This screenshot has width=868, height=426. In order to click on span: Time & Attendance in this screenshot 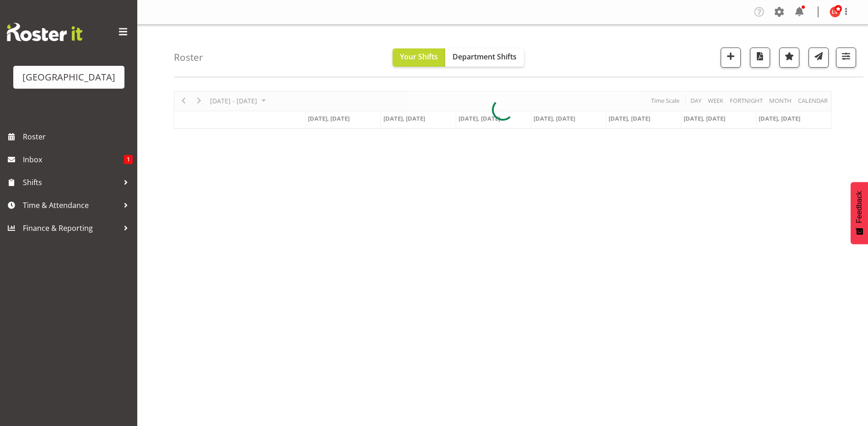, I will do `click(71, 205)`.